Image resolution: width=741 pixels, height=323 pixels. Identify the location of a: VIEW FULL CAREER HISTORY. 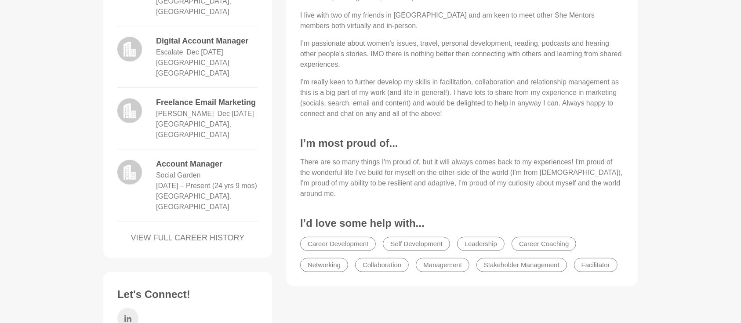
(188, 238).